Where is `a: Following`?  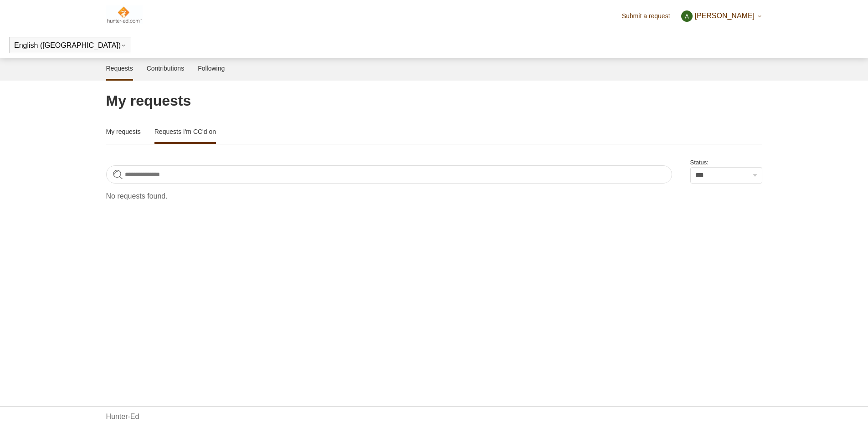
a: Following is located at coordinates (211, 68).